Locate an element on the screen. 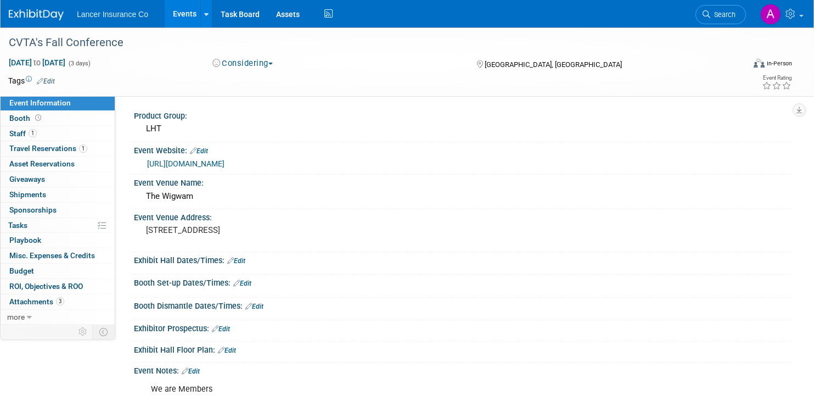 The image size is (814, 401). a: Misc. Expenses & Credits is located at coordinates (58, 255).